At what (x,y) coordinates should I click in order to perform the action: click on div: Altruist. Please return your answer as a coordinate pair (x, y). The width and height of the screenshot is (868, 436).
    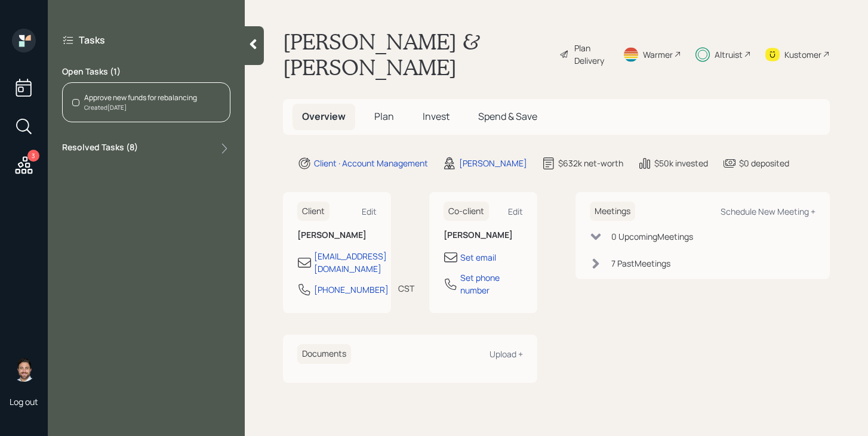
    Looking at the image, I should click on (729, 54).